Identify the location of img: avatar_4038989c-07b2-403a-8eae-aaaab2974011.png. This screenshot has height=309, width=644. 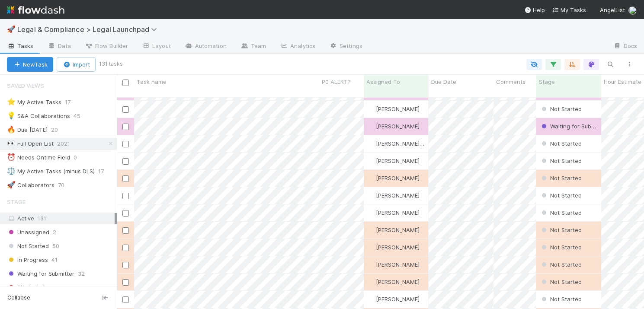
(371, 143).